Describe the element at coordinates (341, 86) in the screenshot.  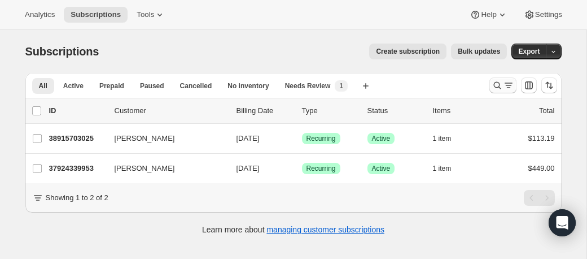
I see `span: 1` at that location.